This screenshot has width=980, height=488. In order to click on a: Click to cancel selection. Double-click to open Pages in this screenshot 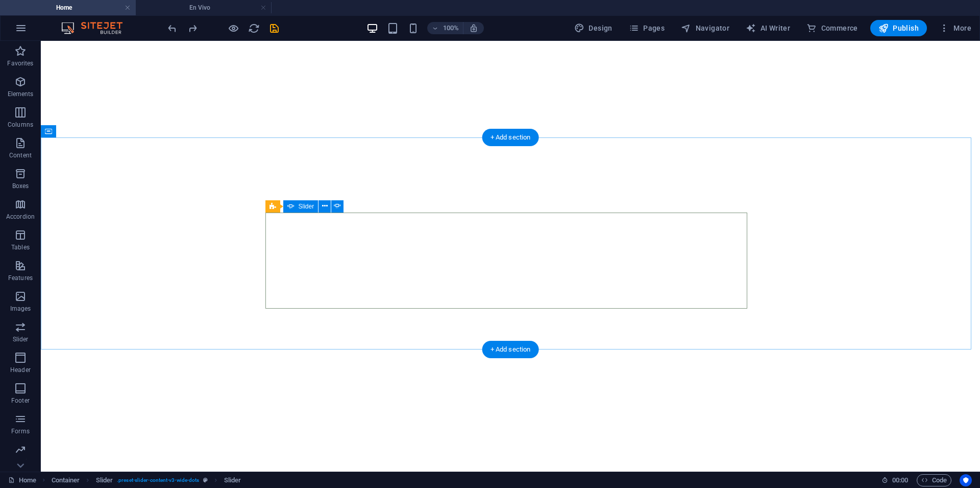, I will do `click(22, 480)`.